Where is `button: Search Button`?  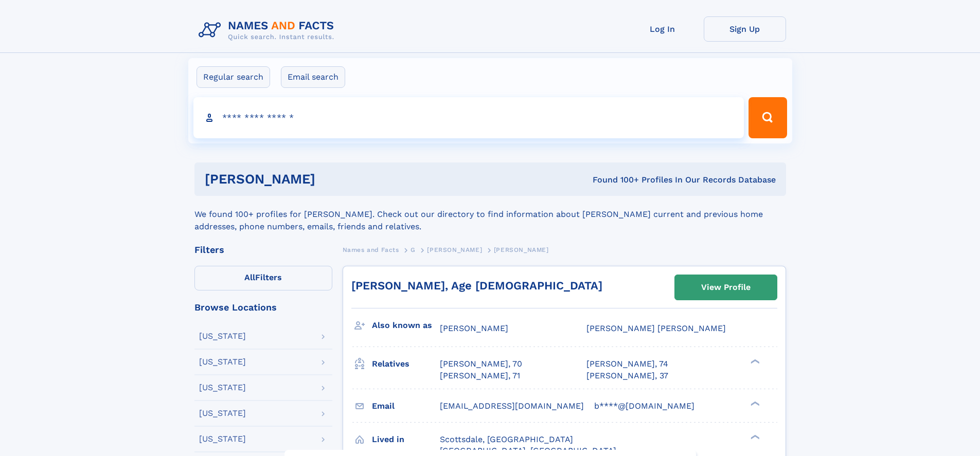 button: Search Button is located at coordinates (768, 117).